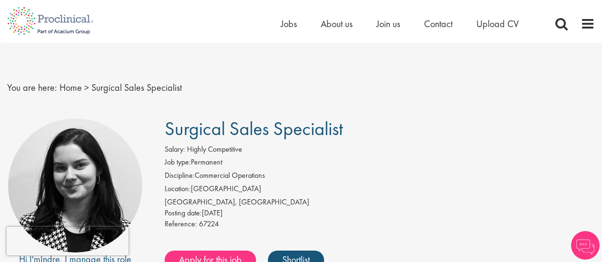 Image resolution: width=602 pixels, height=262 pixels. What do you see at coordinates (380, 177) in the screenshot?
I see `li: Commercial Operations` at bounding box center [380, 177].